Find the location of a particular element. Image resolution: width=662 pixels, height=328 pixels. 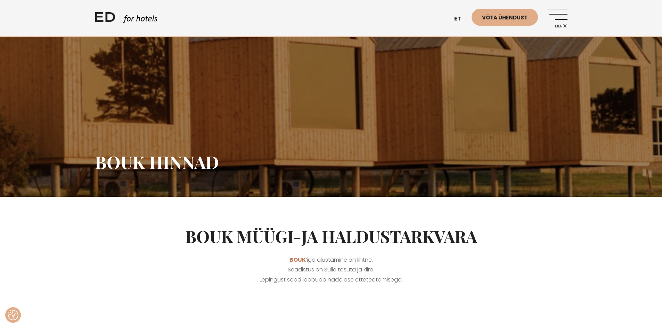

span: Menüü is located at coordinates (558, 26).